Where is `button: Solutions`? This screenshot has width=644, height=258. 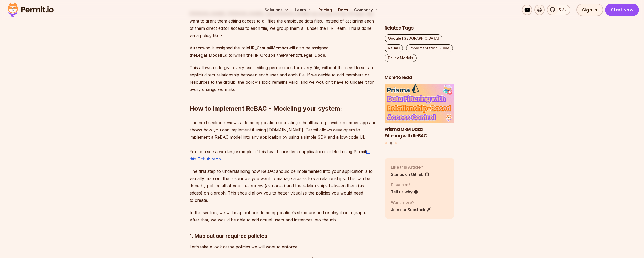
button: Solutions is located at coordinates (277, 10).